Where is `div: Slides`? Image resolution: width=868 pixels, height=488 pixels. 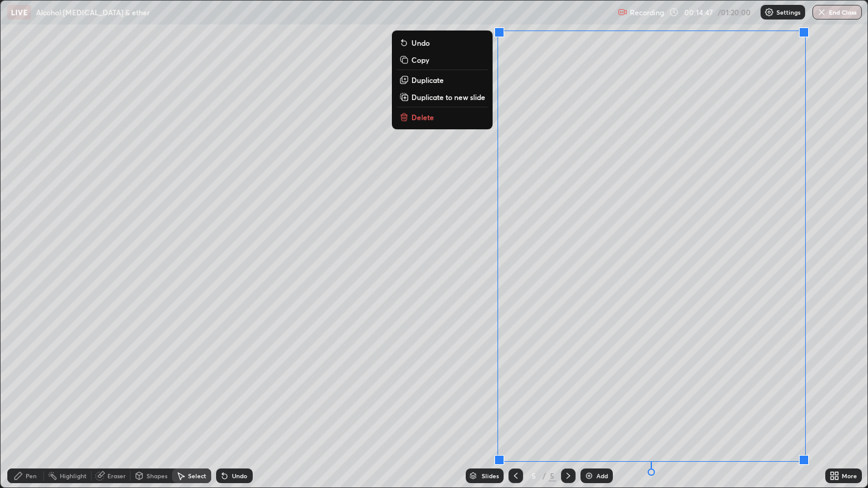
div: Slides is located at coordinates (490, 476).